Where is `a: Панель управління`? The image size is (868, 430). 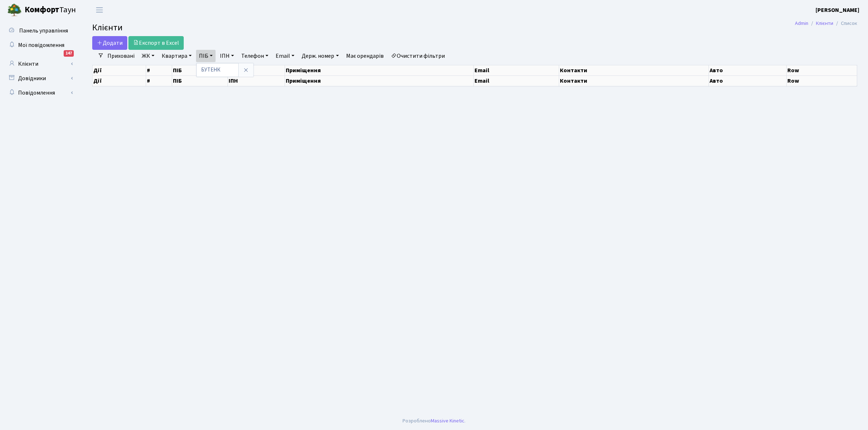
a: Панель управління is located at coordinates (40, 30).